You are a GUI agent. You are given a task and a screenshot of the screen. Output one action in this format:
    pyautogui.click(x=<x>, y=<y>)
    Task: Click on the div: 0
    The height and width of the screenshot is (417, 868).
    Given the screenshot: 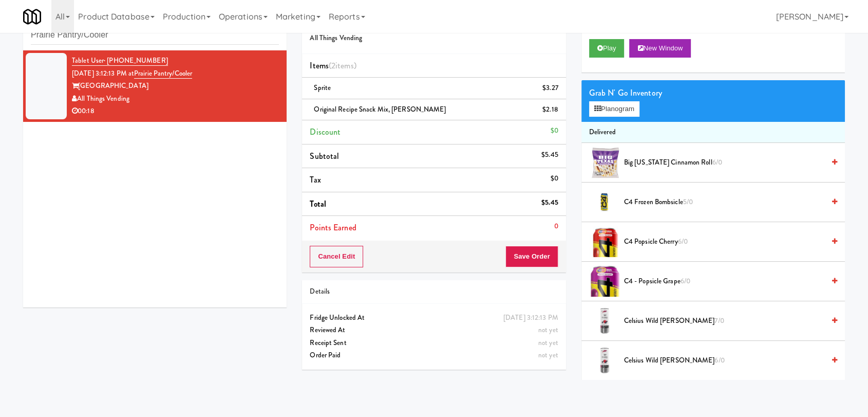 What is the action you would take?
    pyautogui.click(x=556, y=226)
    